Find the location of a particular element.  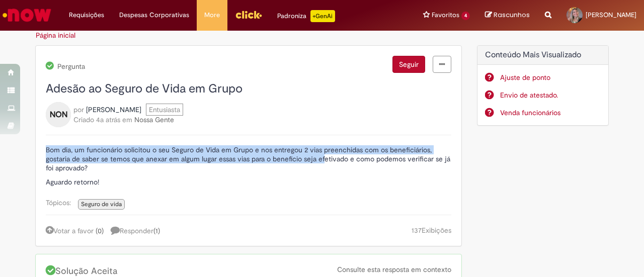

span: Pergunta is located at coordinates (70, 66).